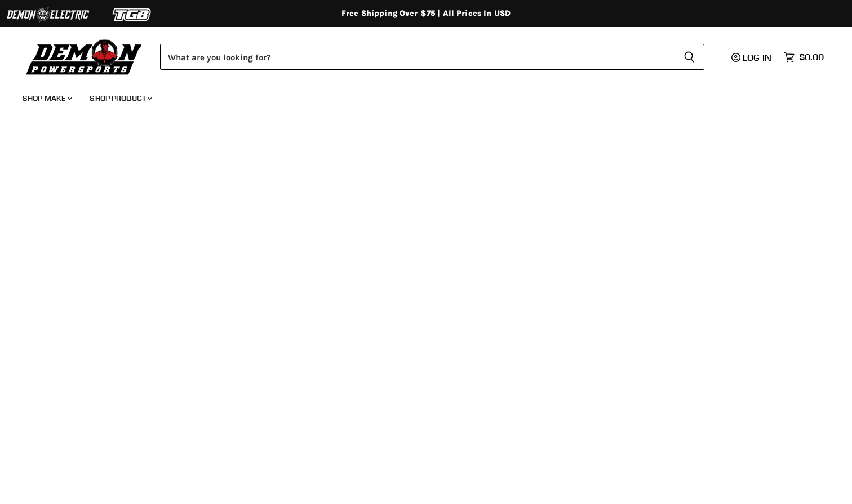 This screenshot has width=852, height=504. What do you see at coordinates (418, 96) in the screenshot?
I see `ul: Main menu` at bounding box center [418, 96].